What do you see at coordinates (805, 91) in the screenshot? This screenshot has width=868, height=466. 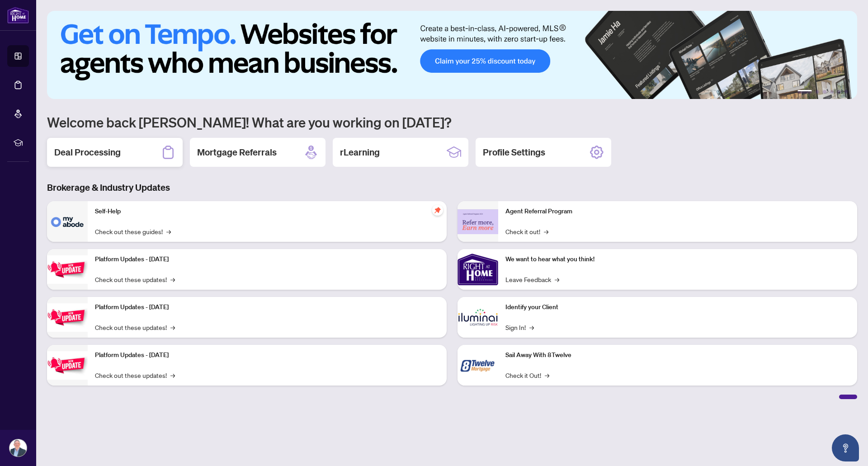 I see `button: 1` at bounding box center [805, 91].